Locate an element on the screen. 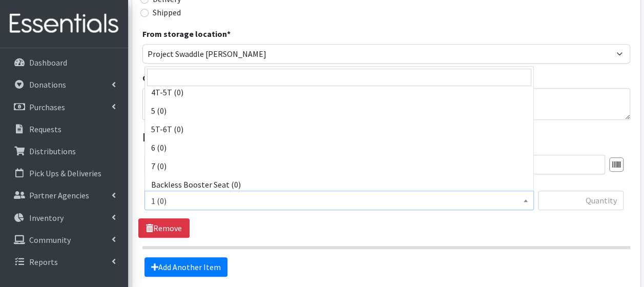 This screenshot has width=644, height=287. img: HumanEssentials is located at coordinates (64, 24).